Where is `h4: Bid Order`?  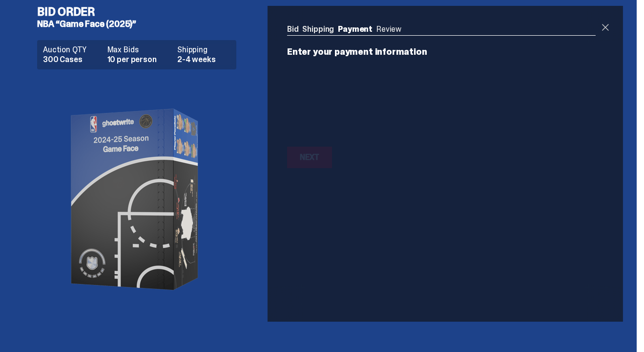 h4: Bid Order is located at coordinates (141, 12).